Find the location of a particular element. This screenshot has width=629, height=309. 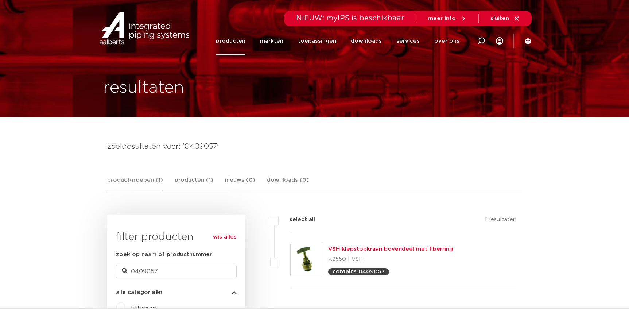

span: sluiten is located at coordinates (500, 18).